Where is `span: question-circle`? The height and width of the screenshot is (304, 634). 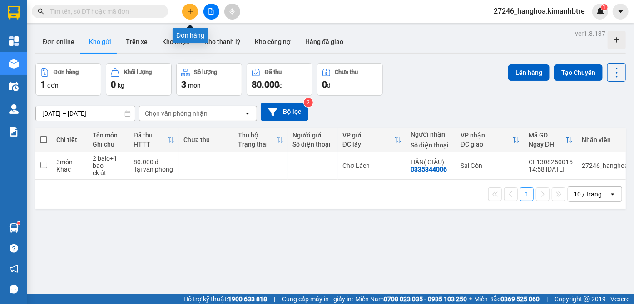
span: question-circle is located at coordinates (14, 249).